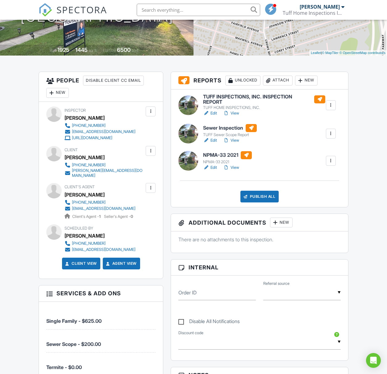  What do you see at coordinates (187, 292) in the screenshot?
I see `label: Order ID` at bounding box center [187, 292].